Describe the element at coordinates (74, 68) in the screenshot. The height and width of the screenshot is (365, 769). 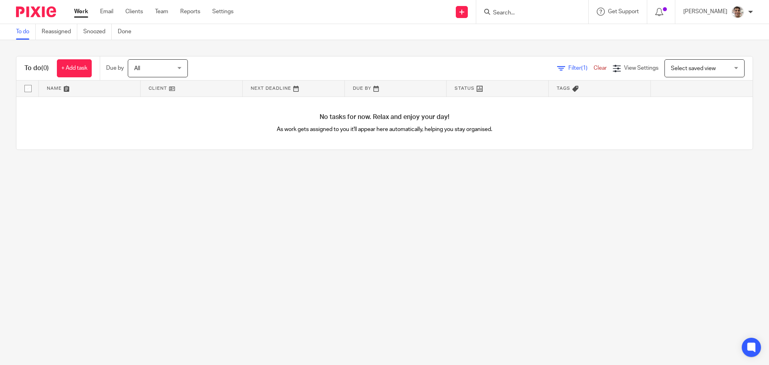
I see `a: + Add task` at that location.